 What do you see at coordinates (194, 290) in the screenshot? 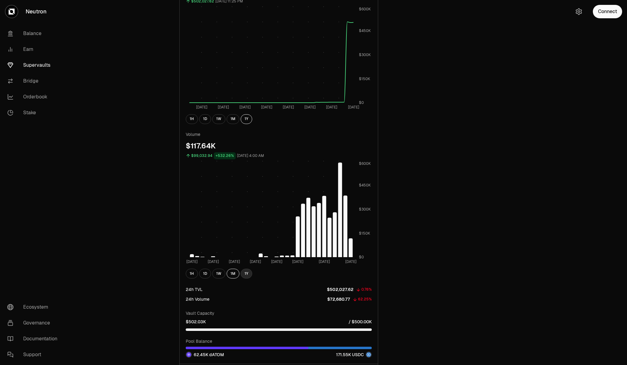
I see `div: 24h TVL` at bounding box center [194, 290].